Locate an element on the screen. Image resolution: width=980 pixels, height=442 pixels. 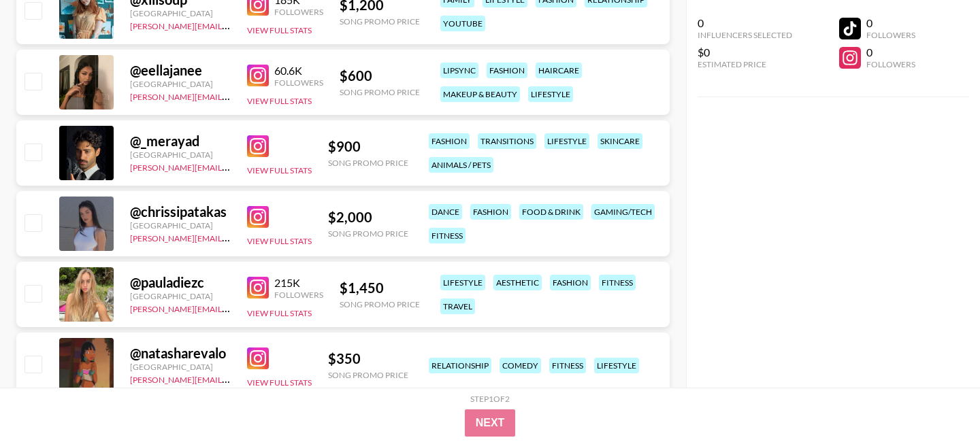
button: Next is located at coordinates (490, 423).